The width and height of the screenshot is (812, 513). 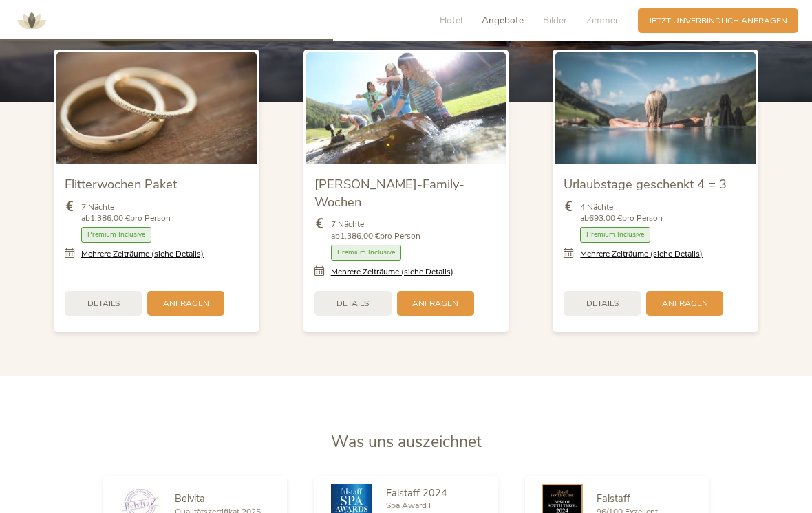 I want to click on span: Urlaubstage geschenkt 4 = 3, so click(x=645, y=184).